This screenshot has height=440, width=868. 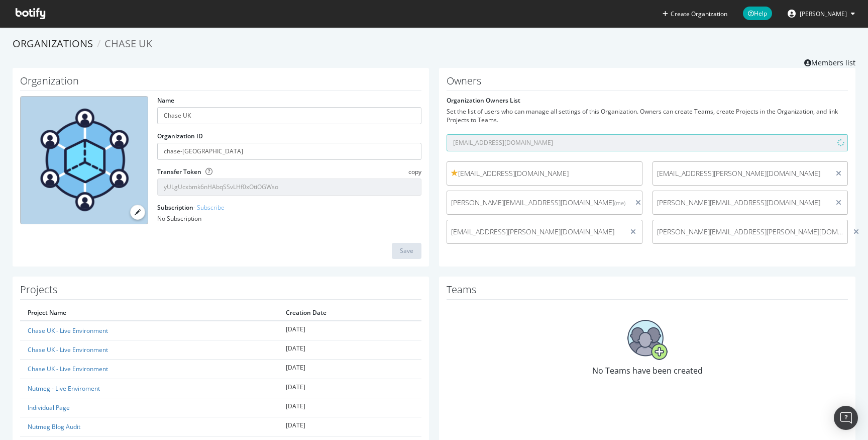 I want to click on h1: Owners, so click(x=647, y=83).